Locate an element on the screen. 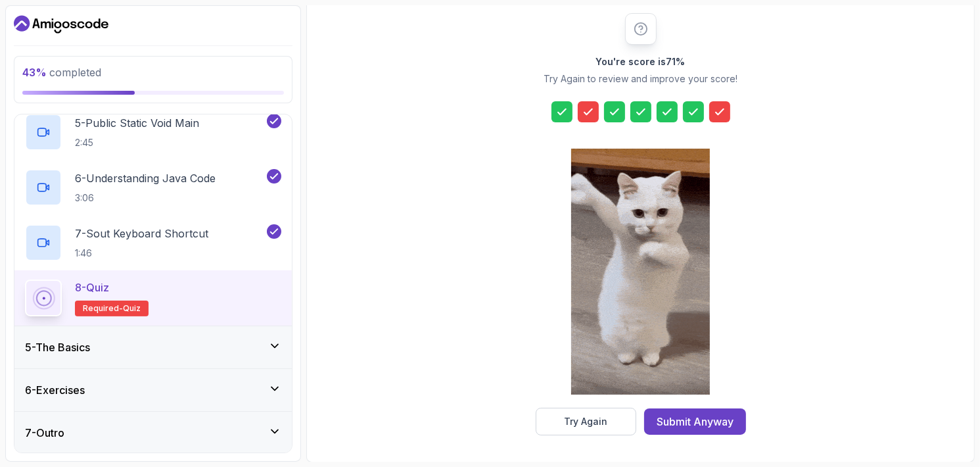  button: 8-QuizRequired-quiz is located at coordinates (153, 298).